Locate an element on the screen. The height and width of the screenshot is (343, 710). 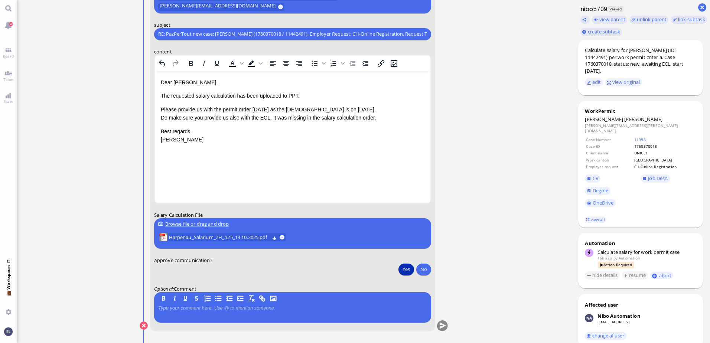
button: Bold is located at coordinates (191, 63).